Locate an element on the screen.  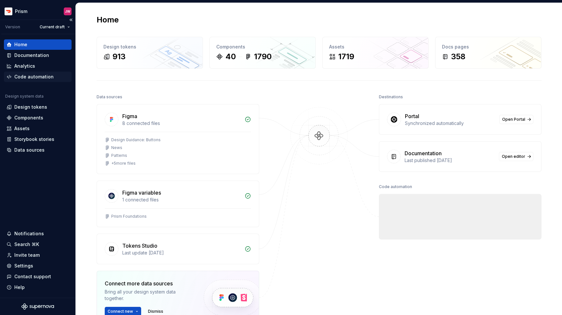
a: Figma variables1 connected filesPrism Foundations is located at coordinates (178, 204).